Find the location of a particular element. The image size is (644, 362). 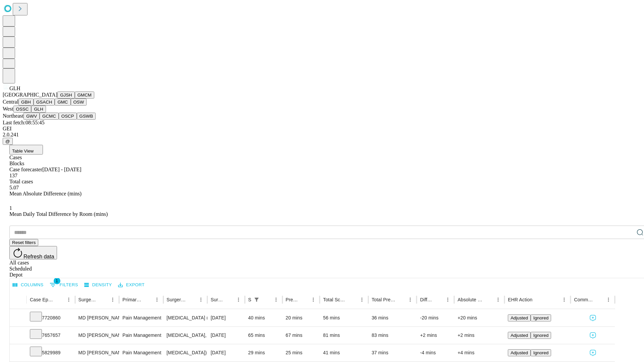

button: OSCP is located at coordinates (68, 116).